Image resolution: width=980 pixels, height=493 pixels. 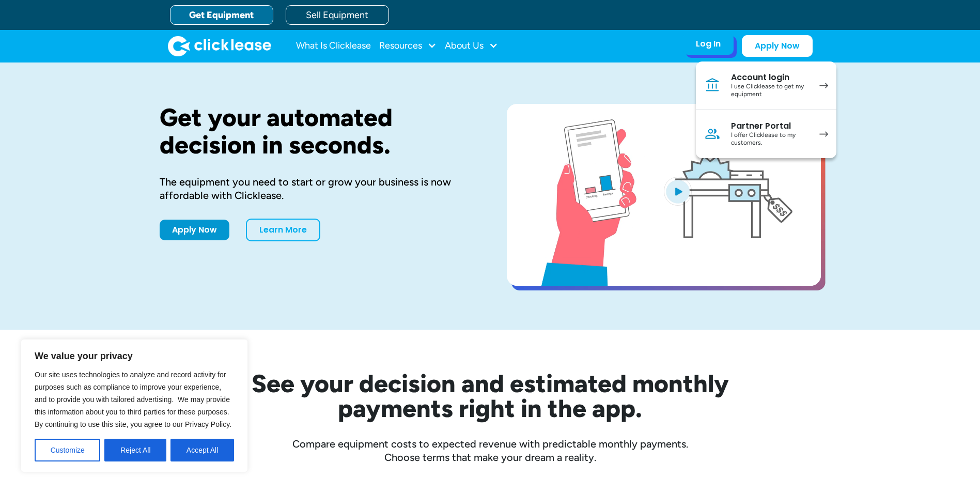 I want to click on a: Learn More, so click(x=283, y=230).